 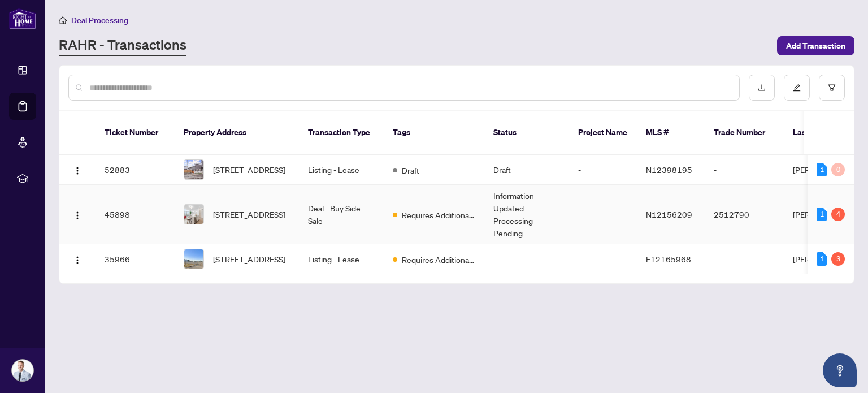 I want to click on button: download, so click(x=762, y=87).